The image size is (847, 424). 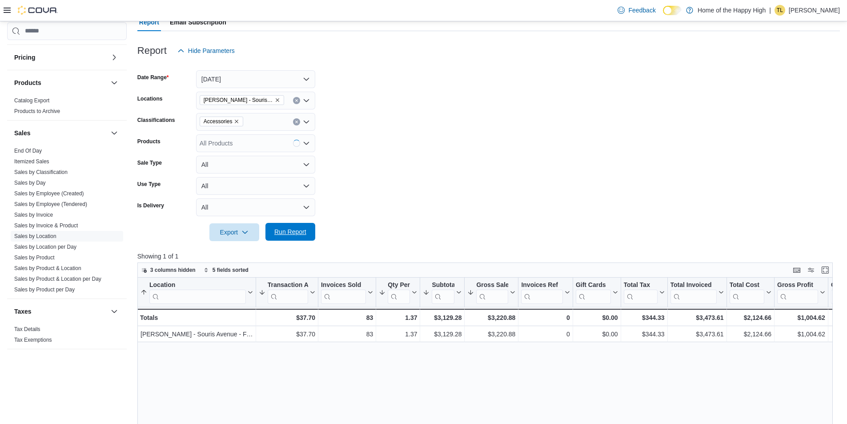 What do you see at coordinates (114, 83) in the screenshot?
I see `button: Products` at bounding box center [114, 83].